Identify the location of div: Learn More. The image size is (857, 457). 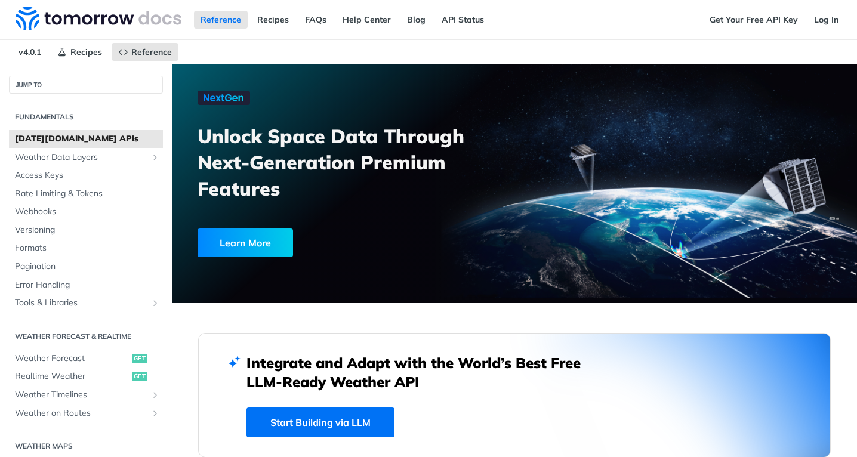
(245, 243).